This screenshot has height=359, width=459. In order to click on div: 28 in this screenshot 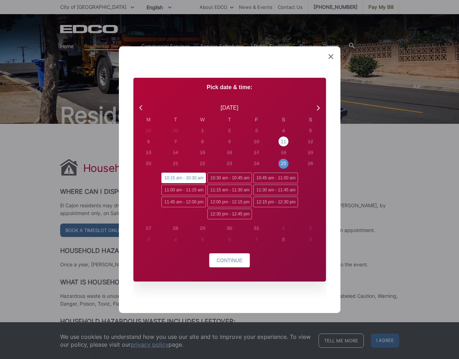, I will do `click(176, 228)`.